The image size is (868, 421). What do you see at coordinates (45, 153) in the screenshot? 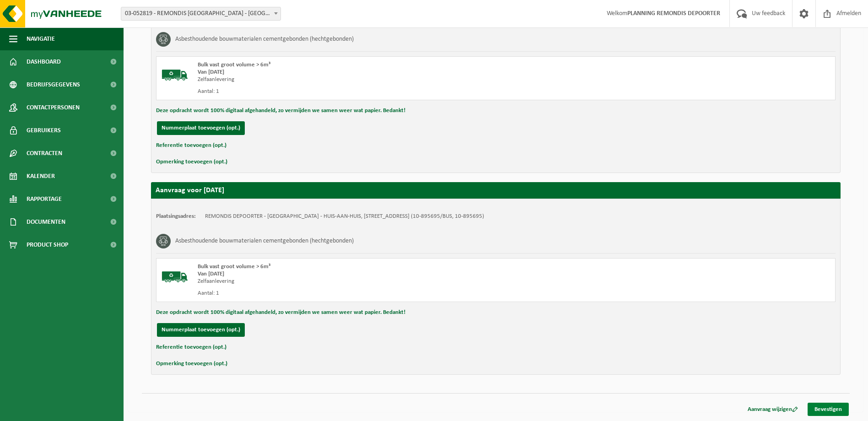
I see `span: Contracten` at bounding box center [45, 153].